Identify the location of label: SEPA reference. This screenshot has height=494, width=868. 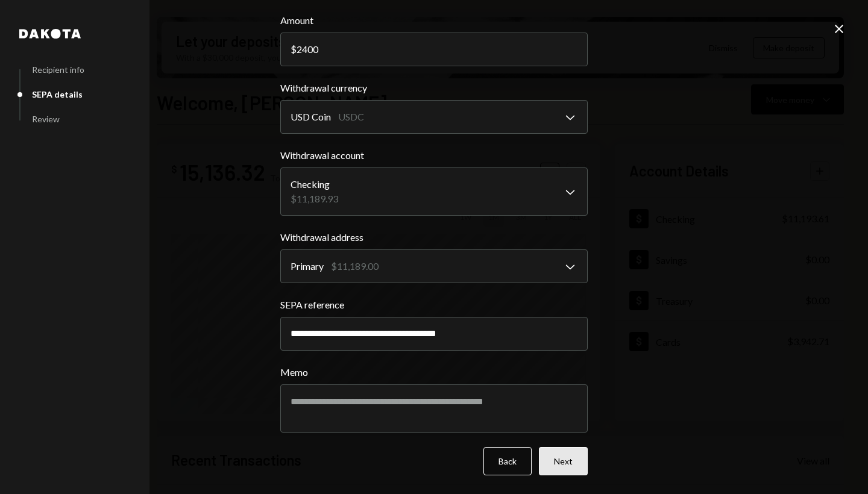
(434, 305).